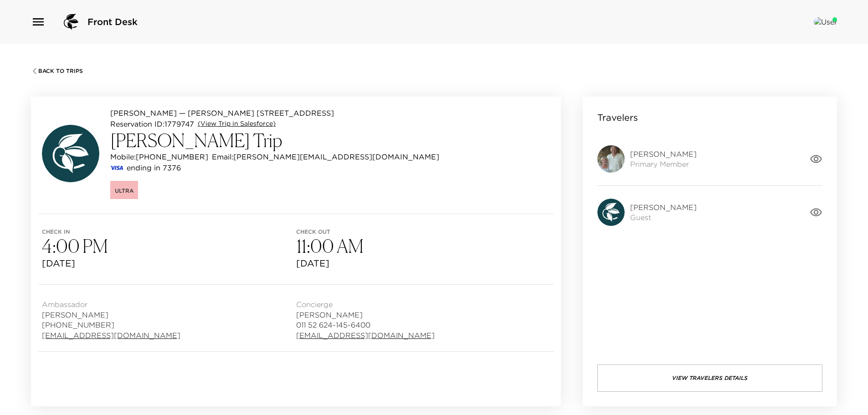 The height and width of the screenshot is (415, 868). Describe the element at coordinates (169, 232) in the screenshot. I see `span: Check in` at that location.